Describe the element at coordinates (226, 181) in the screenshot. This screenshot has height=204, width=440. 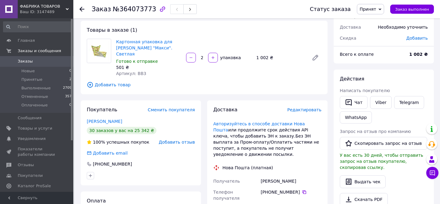
I see `span: Получатель` at that location.